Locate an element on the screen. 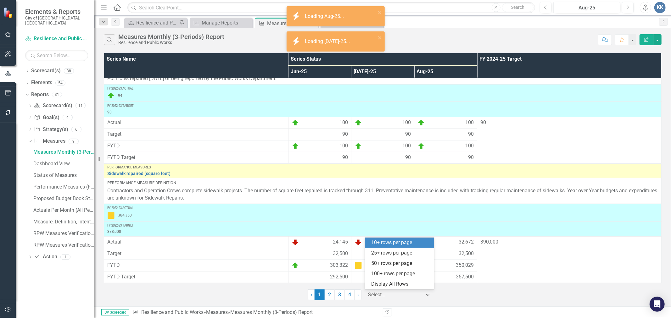 The height and width of the screenshot is (318, 671). div: Dashboard View is located at coordinates (64, 164).